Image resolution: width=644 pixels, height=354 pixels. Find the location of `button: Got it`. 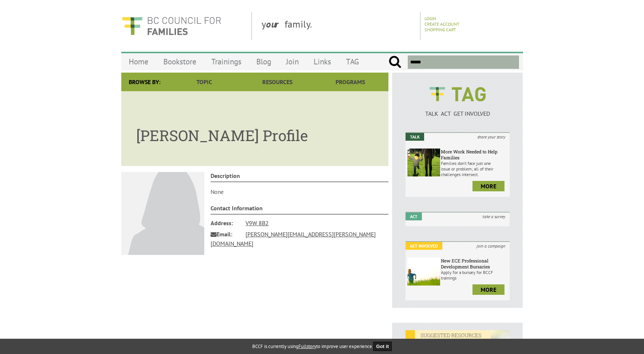

button: Got it is located at coordinates (383, 346).